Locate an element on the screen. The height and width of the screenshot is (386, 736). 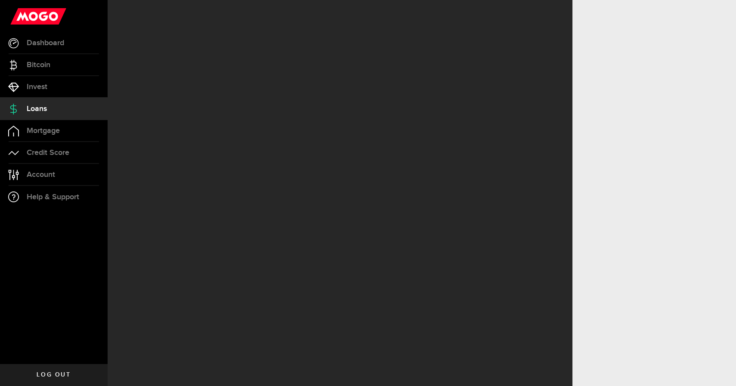
span: Invest is located at coordinates (37, 87).